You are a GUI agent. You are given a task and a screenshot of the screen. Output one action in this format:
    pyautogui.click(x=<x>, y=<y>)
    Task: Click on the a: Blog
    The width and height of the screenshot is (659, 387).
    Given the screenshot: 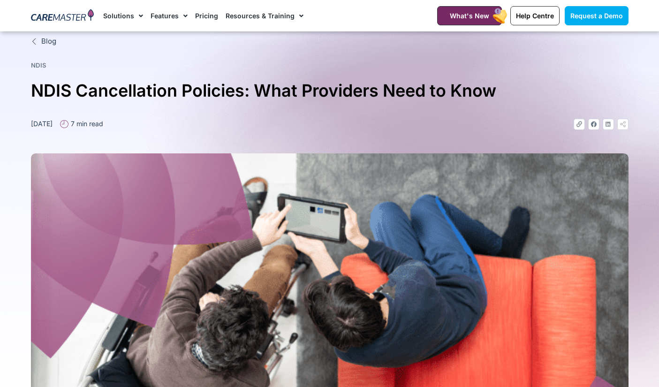 What is the action you would take?
    pyautogui.click(x=330, y=41)
    